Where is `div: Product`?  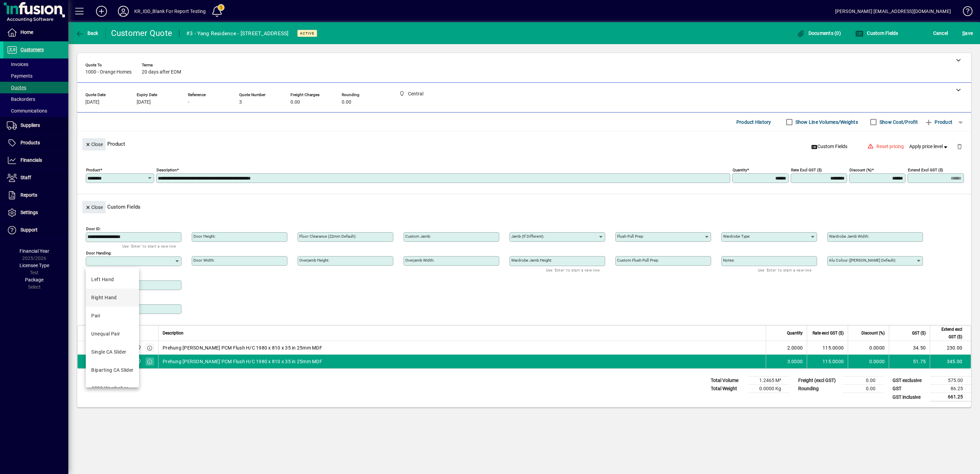 div: Product is located at coordinates (524, 144).